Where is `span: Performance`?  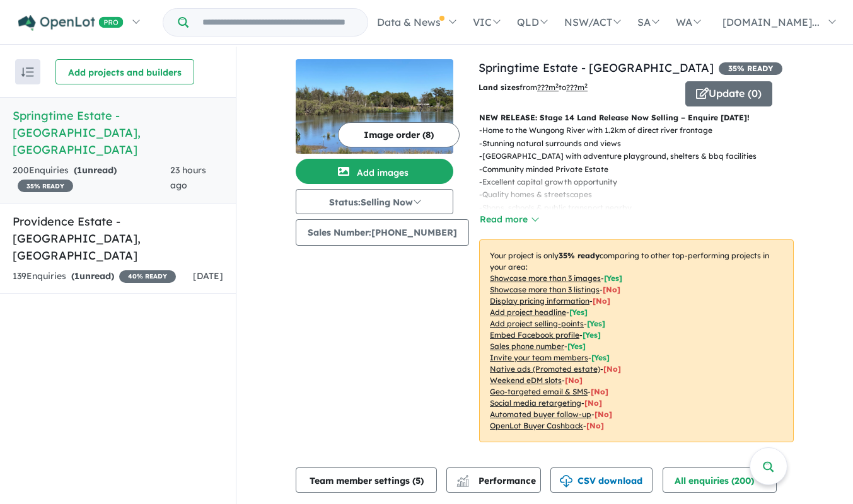
span: Performance is located at coordinates (497, 481).